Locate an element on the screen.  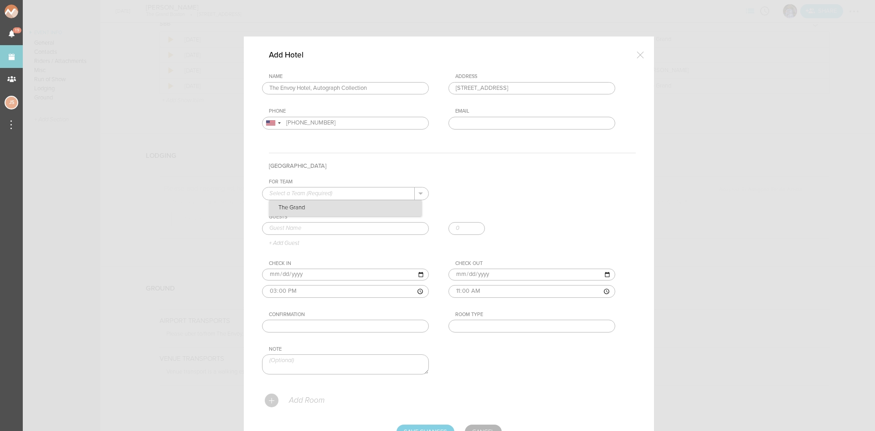
div: Address is located at coordinates (535, 77).